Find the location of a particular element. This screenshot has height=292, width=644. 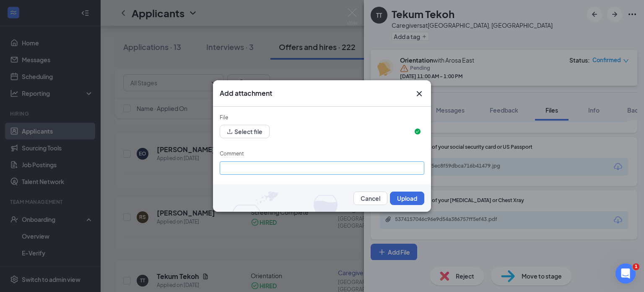

span: upload Select file is located at coordinates (245, 132).